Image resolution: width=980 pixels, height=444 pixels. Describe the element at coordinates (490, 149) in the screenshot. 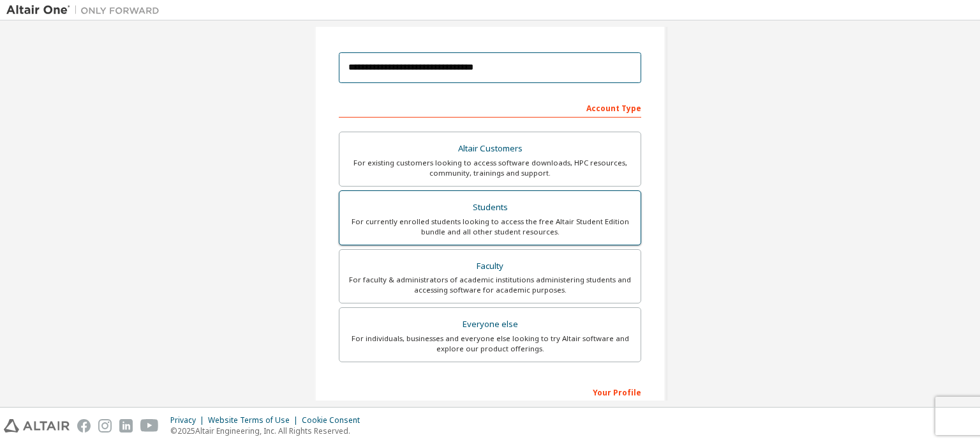

I see `div: Altair Customers` at that location.